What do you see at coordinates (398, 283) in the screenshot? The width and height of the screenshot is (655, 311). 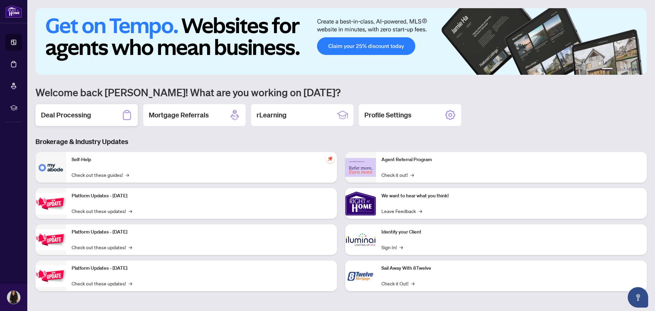 I see `a: Check it Out!→` at bounding box center [398, 283].